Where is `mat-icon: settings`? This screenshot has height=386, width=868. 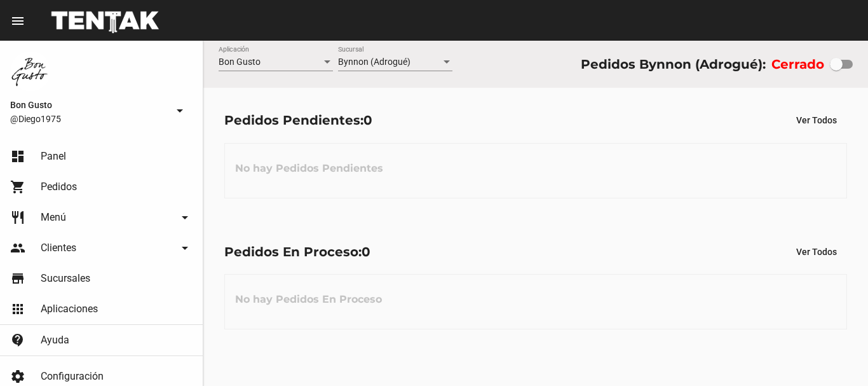
mat-icon: settings is located at coordinates (18, 377).